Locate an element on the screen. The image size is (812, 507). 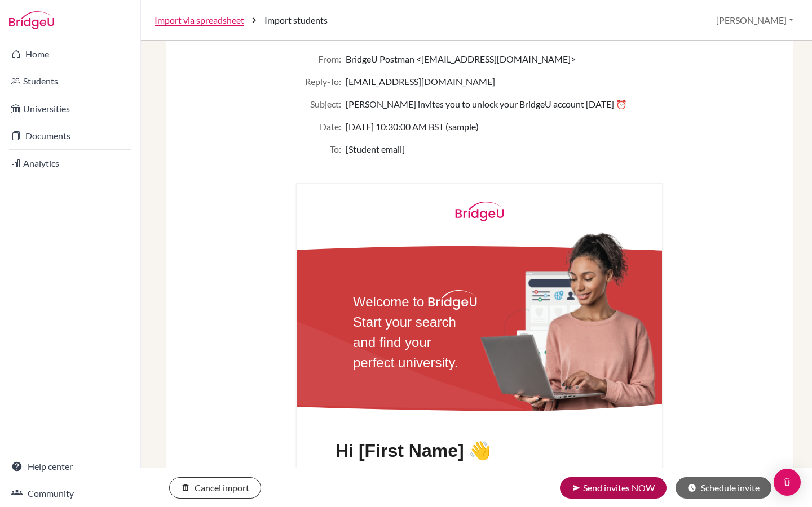
img: Email reflection background is located at coordinates (407, 358).